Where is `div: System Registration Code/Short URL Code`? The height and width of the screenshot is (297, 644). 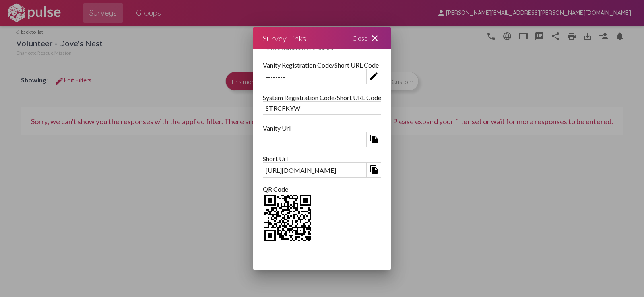 div: System Registration Code/Short URL Code is located at coordinates (322, 97).